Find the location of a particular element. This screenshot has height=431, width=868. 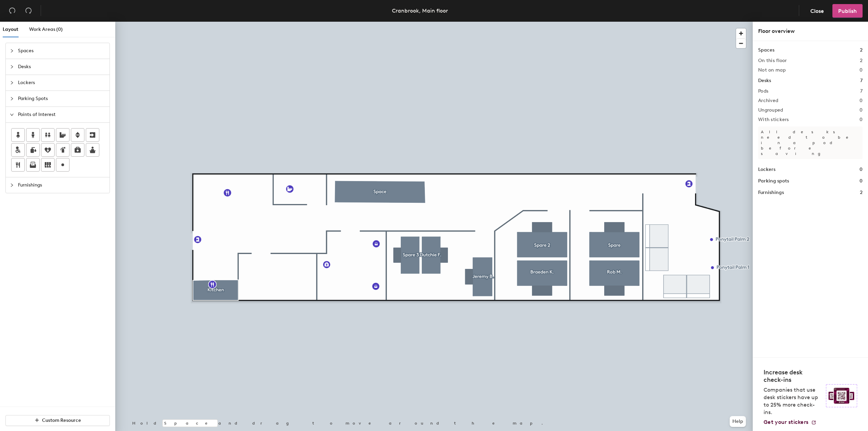

h2: Not on map is located at coordinates (771, 70).